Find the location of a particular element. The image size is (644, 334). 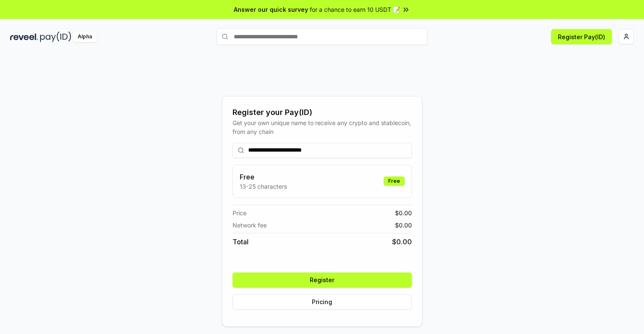

img: reveel_dark is located at coordinates (24, 36).